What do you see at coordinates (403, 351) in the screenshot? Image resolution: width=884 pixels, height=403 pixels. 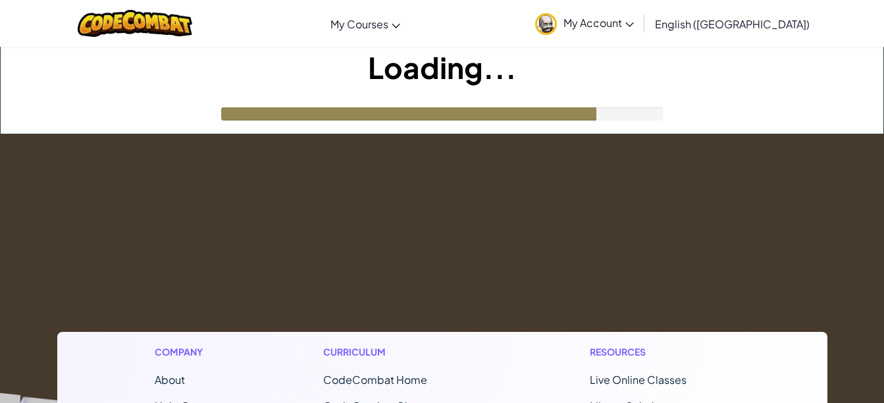 I see `h1: Curriculum` at bounding box center [403, 351].